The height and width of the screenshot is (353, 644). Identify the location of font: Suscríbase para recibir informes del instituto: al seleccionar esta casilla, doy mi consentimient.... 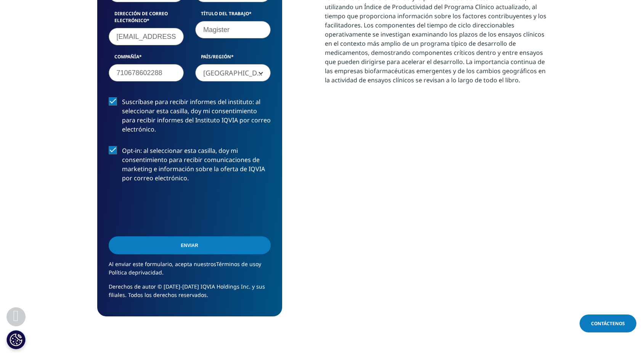
(196, 116).